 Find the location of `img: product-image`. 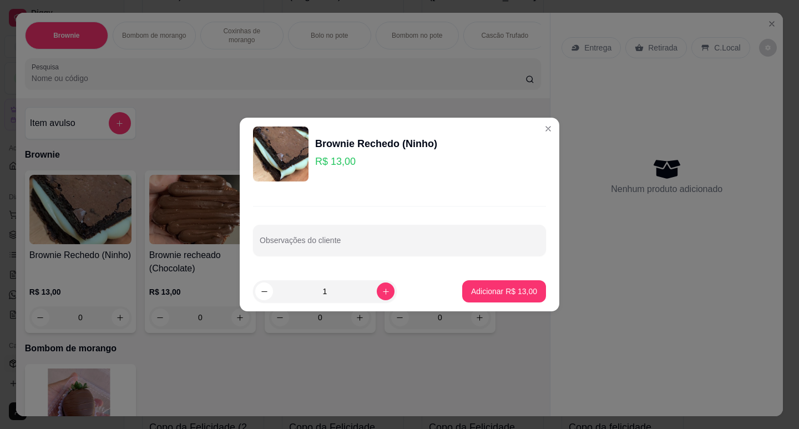

img: product-image is located at coordinates (281, 154).